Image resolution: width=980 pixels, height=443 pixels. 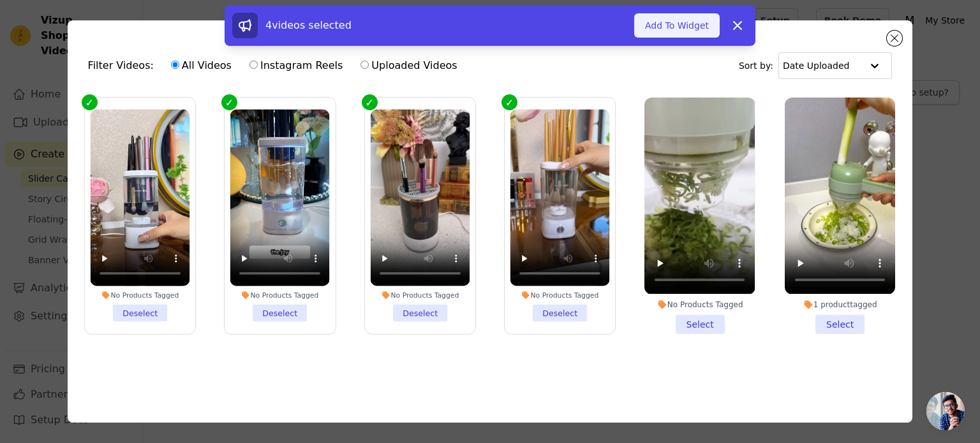 What do you see at coordinates (296, 65) in the screenshot?
I see `label: Instagram Reels` at bounding box center [296, 65].